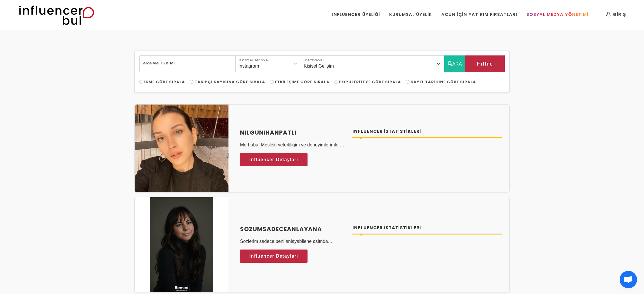 The image size is (644, 294). Describe the element at coordinates (229, 82) in the screenshot. I see `span: Takipçi Sayısına Göre Sırala` at that location.